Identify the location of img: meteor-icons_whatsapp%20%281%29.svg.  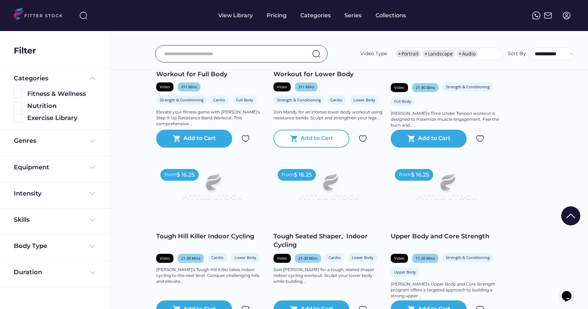
(536, 16).